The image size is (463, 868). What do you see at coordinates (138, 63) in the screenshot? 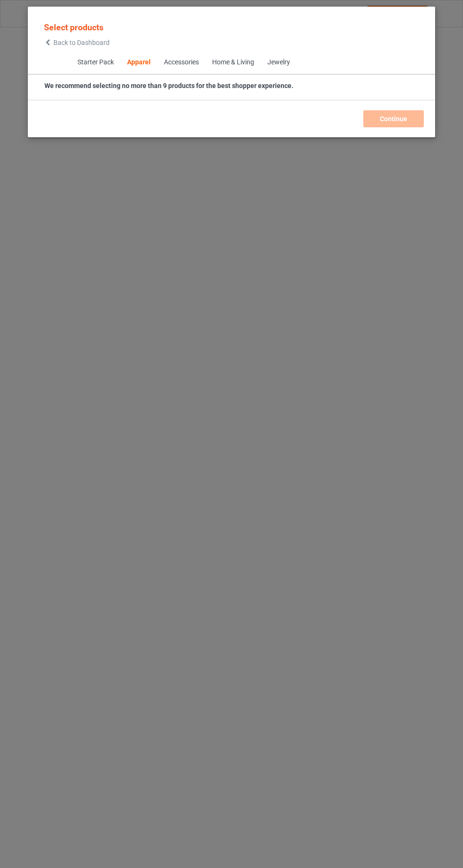
I see `div: Apparel` at bounding box center [138, 63].